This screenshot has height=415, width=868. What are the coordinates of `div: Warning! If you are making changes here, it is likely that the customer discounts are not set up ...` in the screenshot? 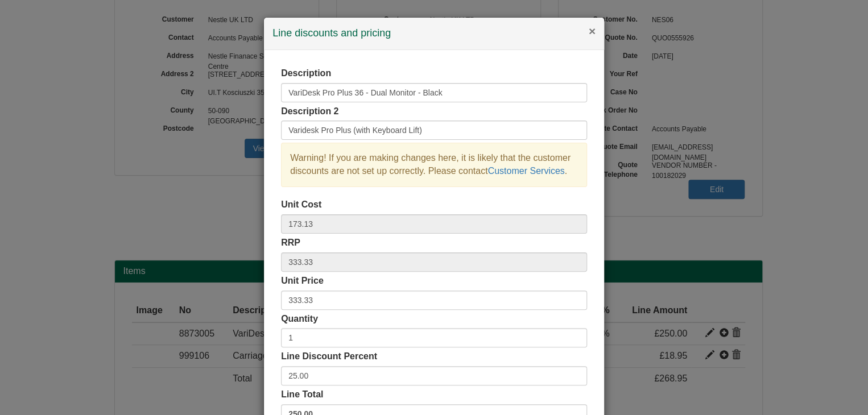 It's located at (434, 165).